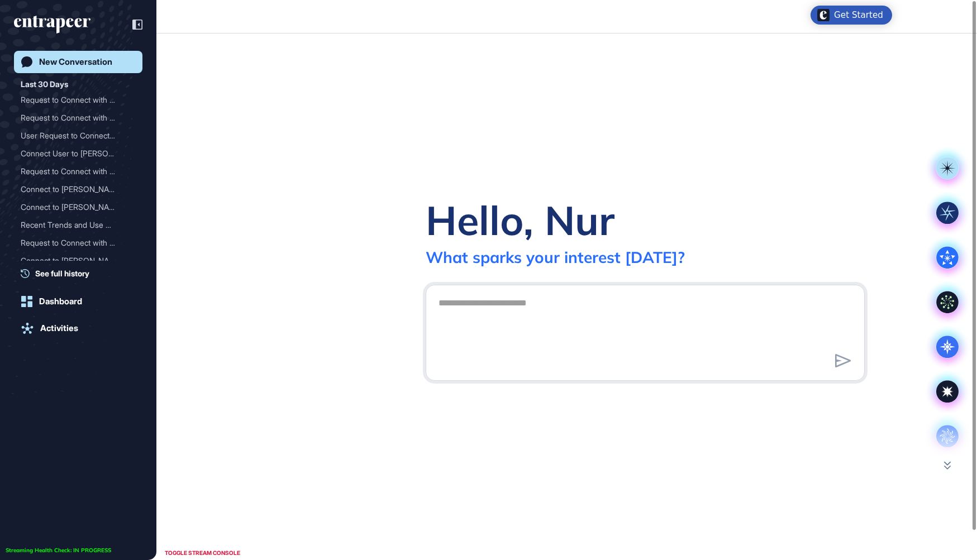  I want to click on a: Dashboard, so click(78, 301).